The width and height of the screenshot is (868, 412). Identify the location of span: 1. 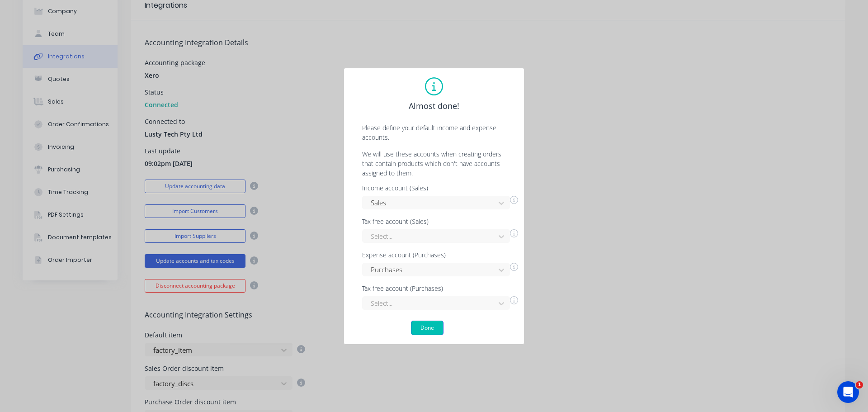
(860, 385).